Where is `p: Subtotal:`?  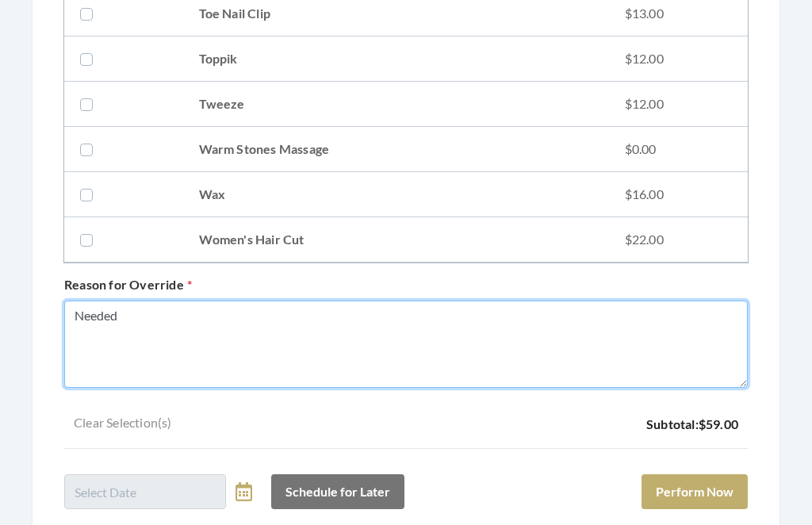 p: Subtotal: is located at coordinates (693, 424).